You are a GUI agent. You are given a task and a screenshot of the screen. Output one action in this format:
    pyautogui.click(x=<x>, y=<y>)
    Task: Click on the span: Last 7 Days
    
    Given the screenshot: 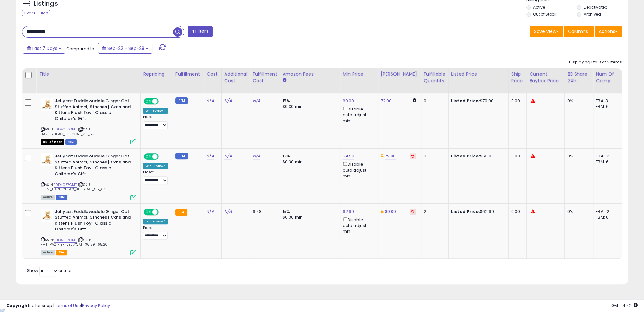 What is the action you would take?
    pyautogui.click(x=45, y=48)
    